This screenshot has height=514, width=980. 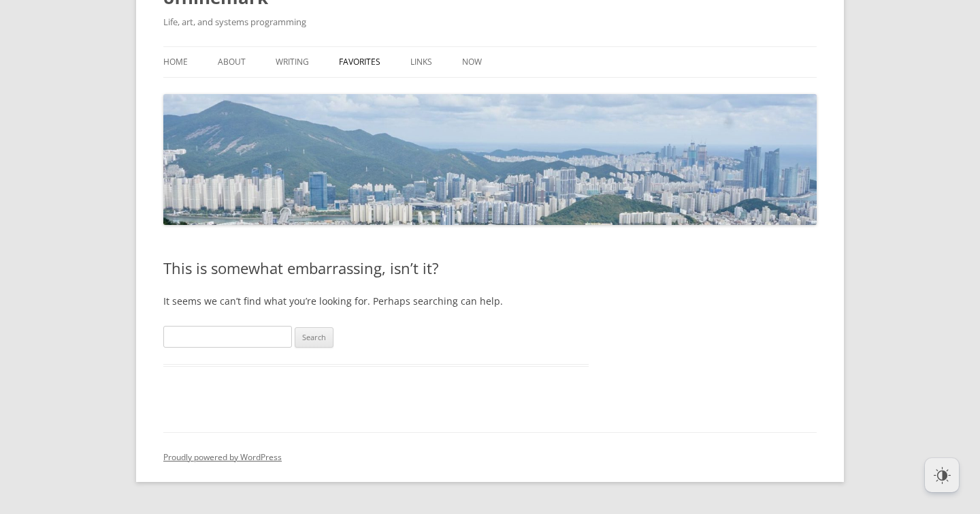 What do you see at coordinates (422, 62) in the screenshot?
I see `a: Links` at bounding box center [422, 62].